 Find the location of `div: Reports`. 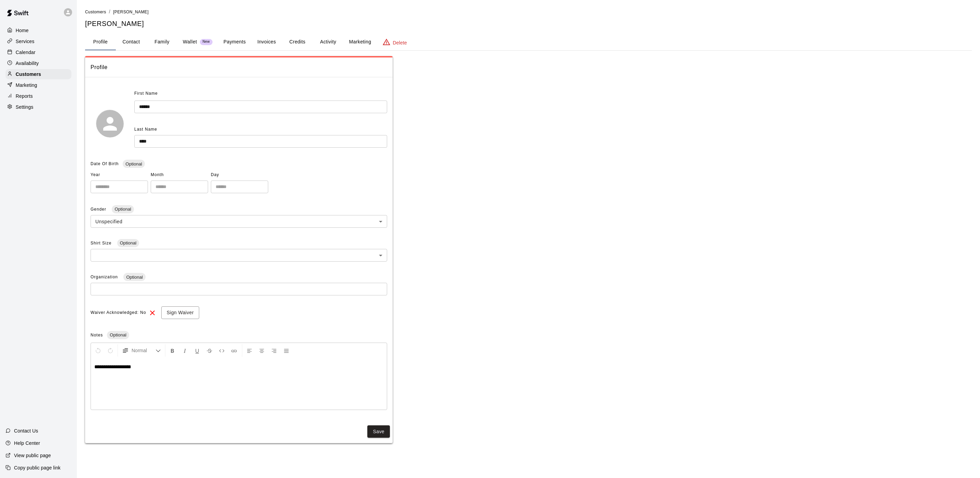

div: Reports is located at coordinates (38, 96).